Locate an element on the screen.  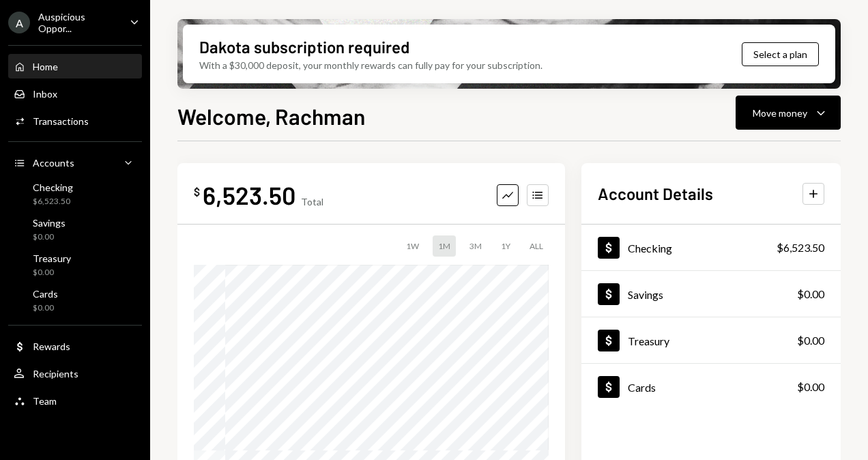
div: 3M is located at coordinates (476, 246).